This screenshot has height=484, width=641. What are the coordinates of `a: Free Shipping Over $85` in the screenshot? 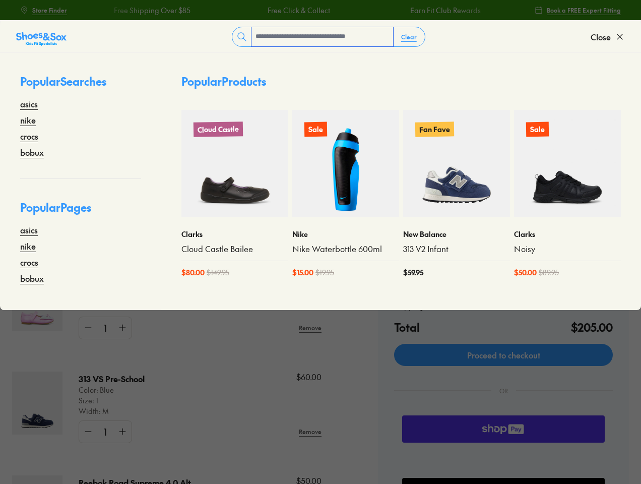 It's located at (152, 10).